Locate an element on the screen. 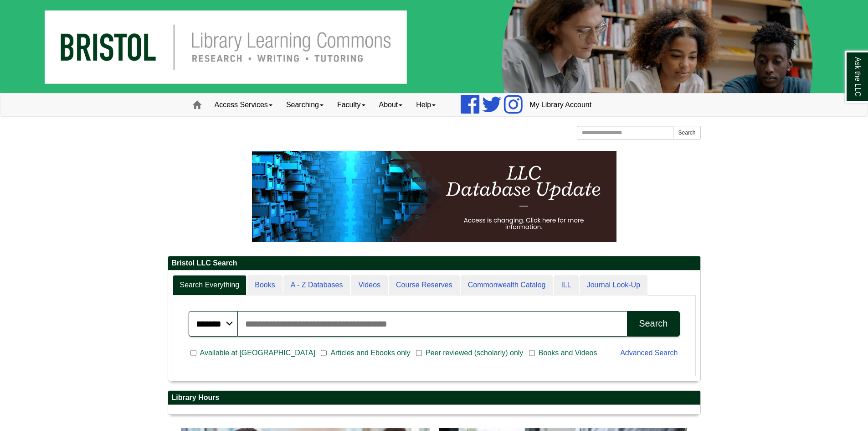  a: Access Services is located at coordinates (243, 105).